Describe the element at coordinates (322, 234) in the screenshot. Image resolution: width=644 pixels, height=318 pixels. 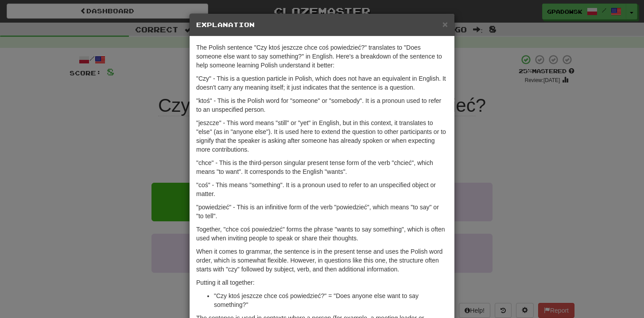
I see `p: Together, "chce coś powiedzieć" forms the phrase "wants to say something", which is often used wh...` at that location.